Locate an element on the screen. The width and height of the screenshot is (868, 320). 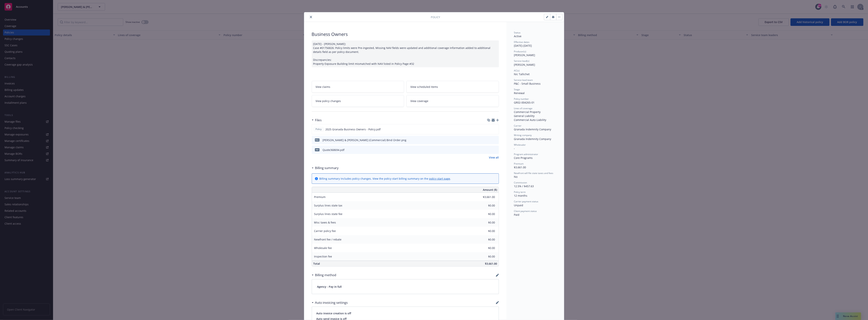
span: Nic Tallichet is located at coordinates (522, 74).